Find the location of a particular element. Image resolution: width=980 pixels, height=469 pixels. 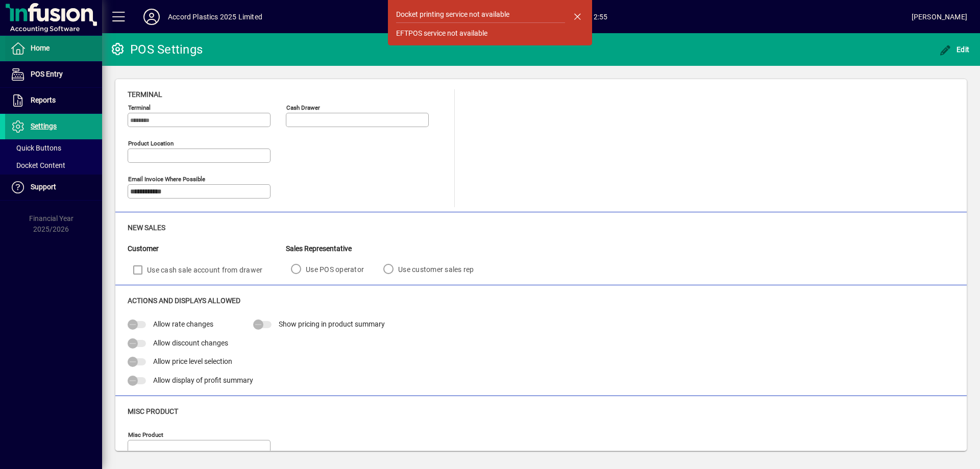

span: Terminal is located at coordinates (145, 95).